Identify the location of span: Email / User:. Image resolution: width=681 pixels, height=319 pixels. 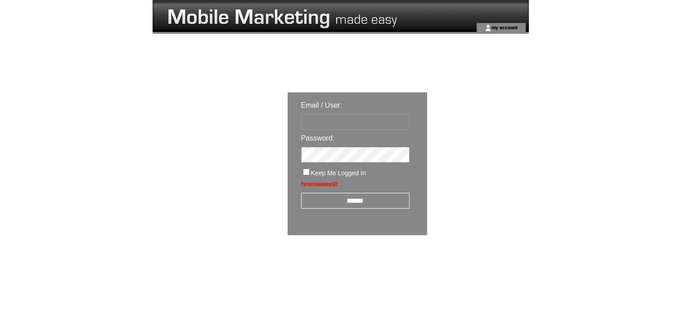
(322, 105).